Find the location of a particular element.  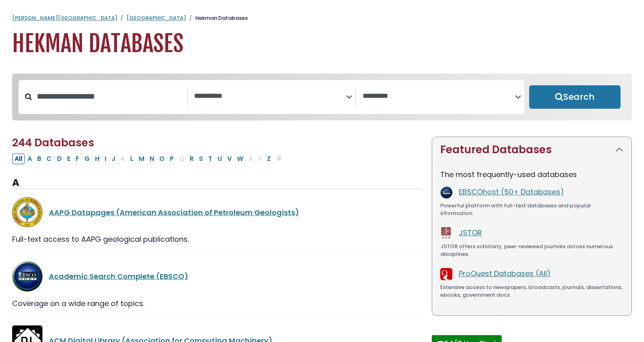

a: JSTOR is located at coordinates (470, 233).